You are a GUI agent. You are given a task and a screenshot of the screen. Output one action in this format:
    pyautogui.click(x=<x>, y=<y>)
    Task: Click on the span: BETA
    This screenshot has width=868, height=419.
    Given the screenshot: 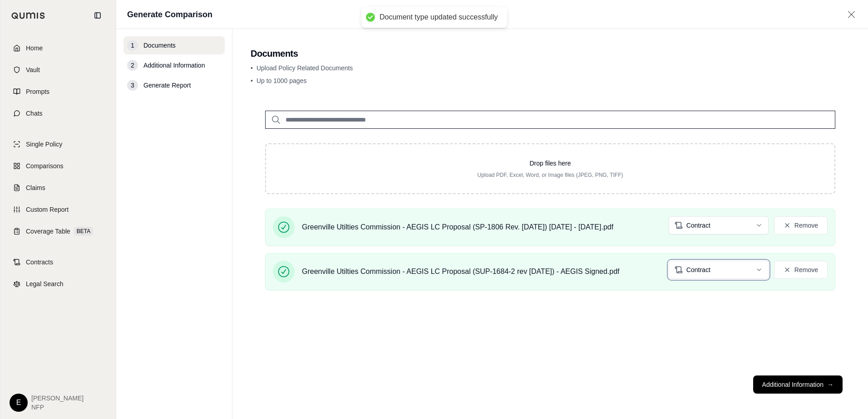 What is the action you would take?
    pyautogui.click(x=84, y=231)
    